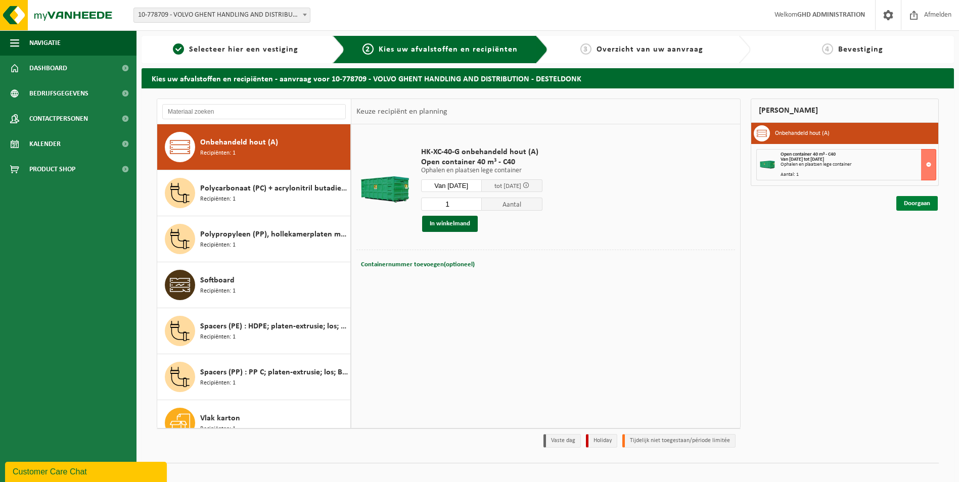 This screenshot has width=959, height=482. I want to click on span: Product Shop, so click(52, 169).